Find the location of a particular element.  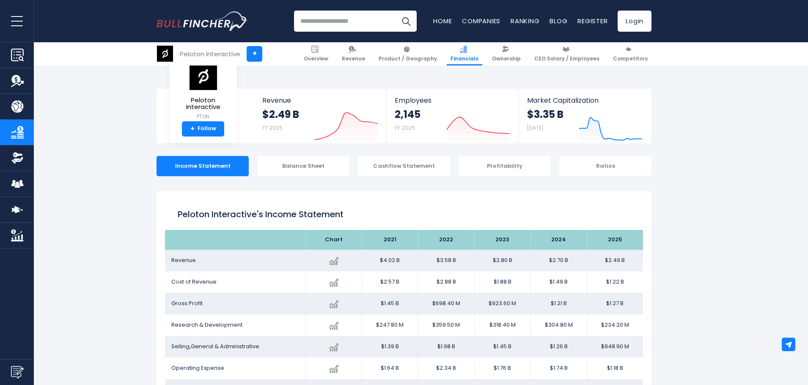

th: 2025 is located at coordinates (615, 240).